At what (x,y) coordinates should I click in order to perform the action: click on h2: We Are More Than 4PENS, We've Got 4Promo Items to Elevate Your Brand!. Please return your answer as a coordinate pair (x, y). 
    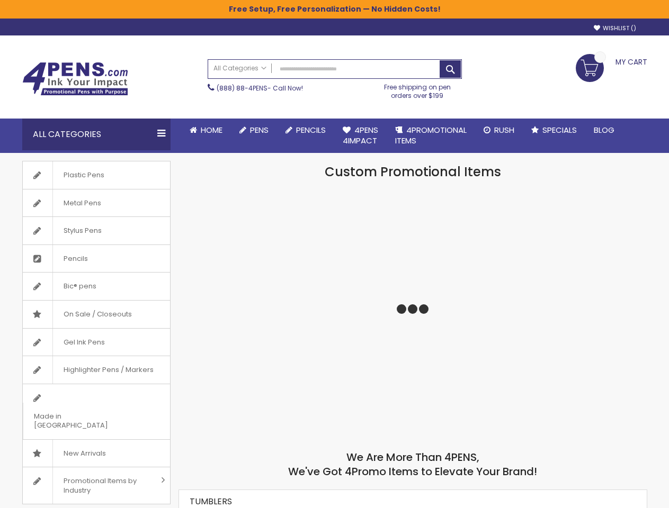
    Looking at the image, I should click on (413, 465).